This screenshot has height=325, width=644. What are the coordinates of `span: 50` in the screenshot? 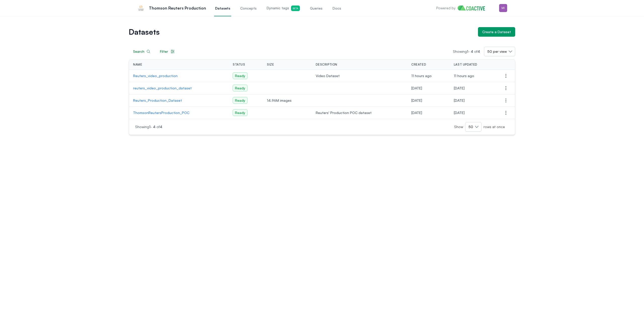 It's located at (471, 127).